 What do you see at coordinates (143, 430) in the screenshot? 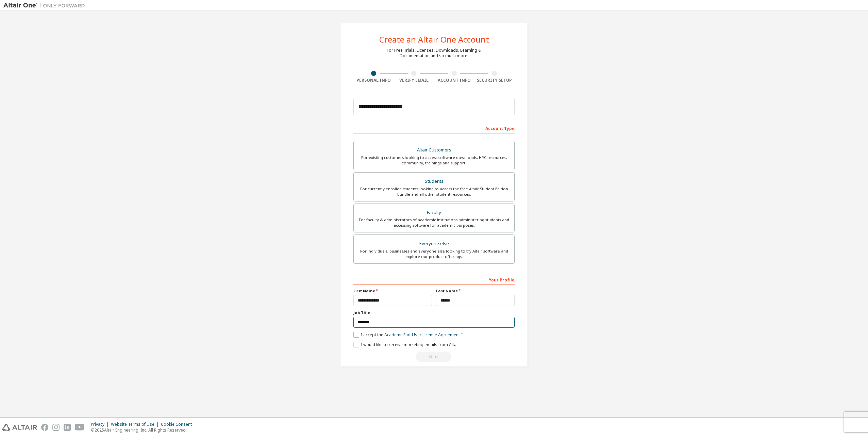
I see `p: © 2025 Altair Engineering, Inc. All Rights Reserved.` at bounding box center [143, 430].